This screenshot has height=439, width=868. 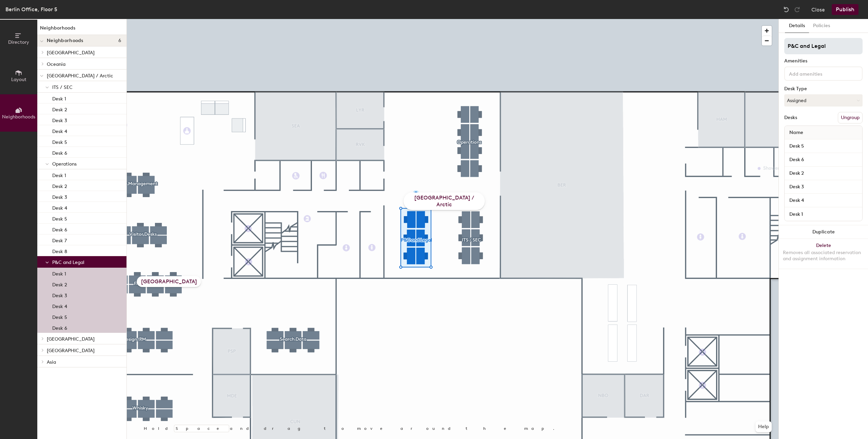 I want to click on p: Asia, so click(x=84, y=362).